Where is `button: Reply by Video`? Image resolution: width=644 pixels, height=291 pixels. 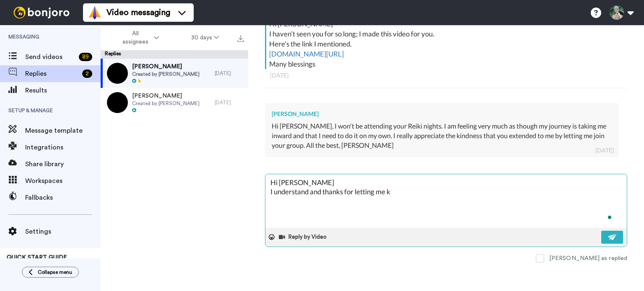
button: Reply by Video is located at coordinates (304, 237).